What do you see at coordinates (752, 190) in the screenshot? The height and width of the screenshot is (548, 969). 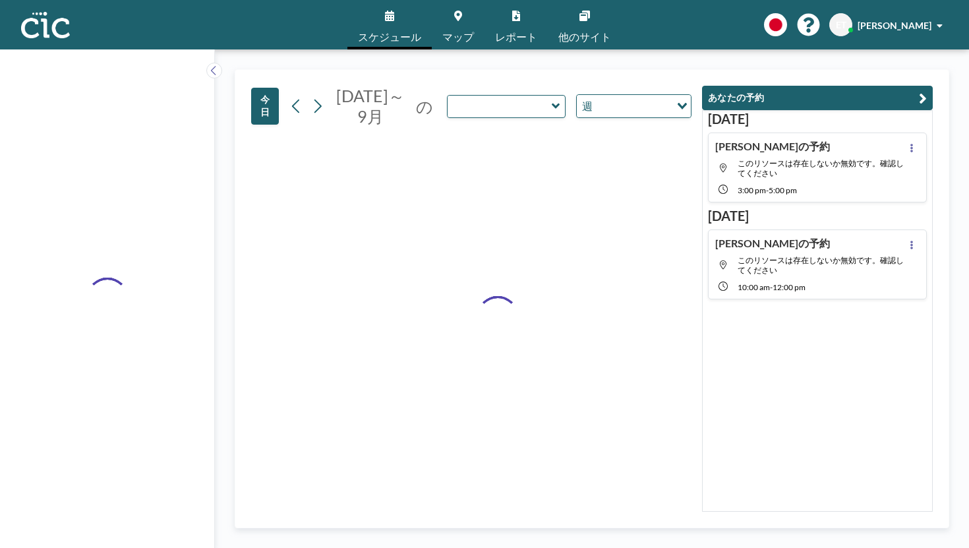 I see `span: 3:00 PM` at bounding box center [752, 190].